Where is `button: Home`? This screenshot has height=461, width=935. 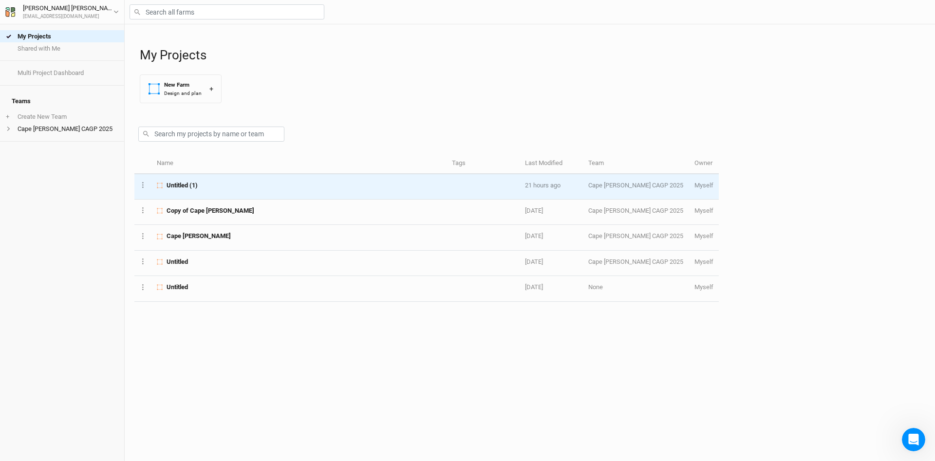
button: Home is located at coordinates (162, 13).